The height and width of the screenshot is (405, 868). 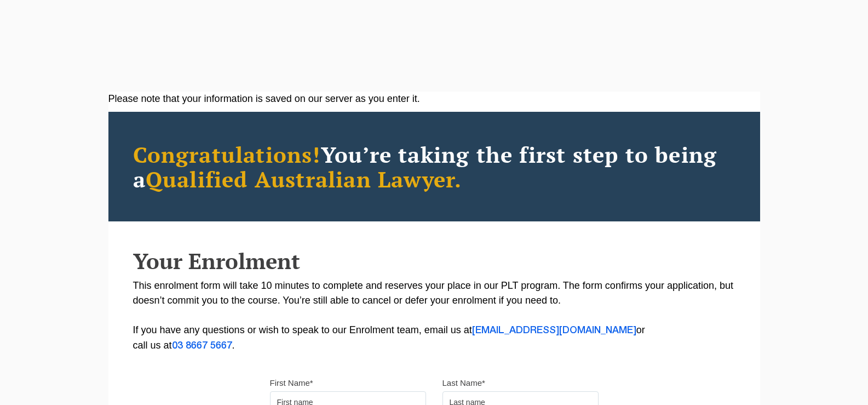 I want to click on h2: Your Enrolment, so click(x=434, y=261).